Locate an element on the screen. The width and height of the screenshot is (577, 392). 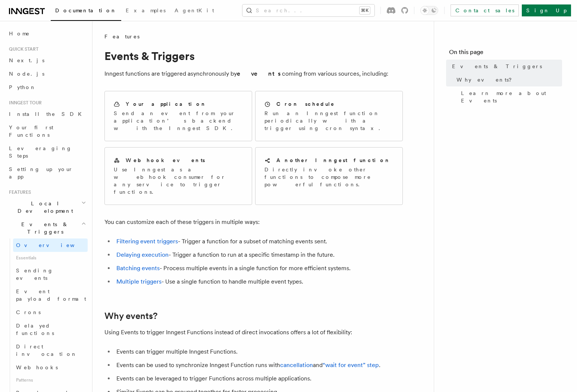
a: Multiple triggers is located at coordinates (138, 281).